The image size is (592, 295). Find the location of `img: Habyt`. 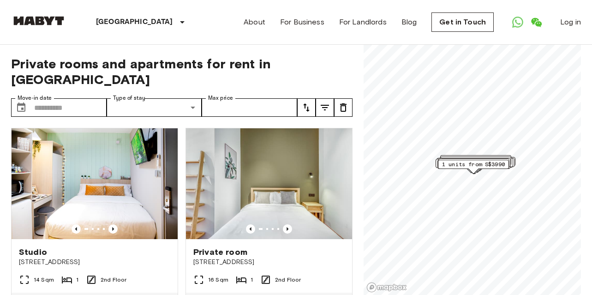

img: Habyt is located at coordinates (39, 21).